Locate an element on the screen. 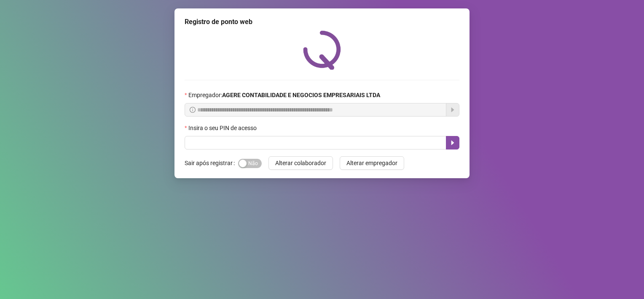 This screenshot has height=299, width=644. button: Alterar empregador is located at coordinates (372, 163).